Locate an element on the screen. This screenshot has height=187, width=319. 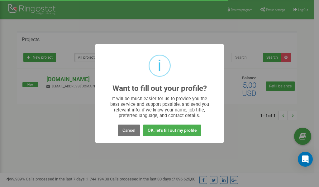
div: i is located at coordinates (160, 66).